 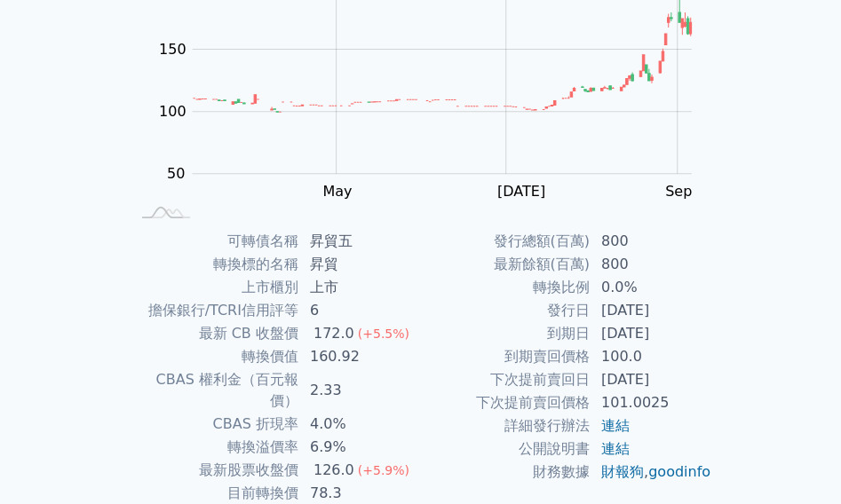 I want to click on td: 最新股票收盤價, so click(x=214, y=470).